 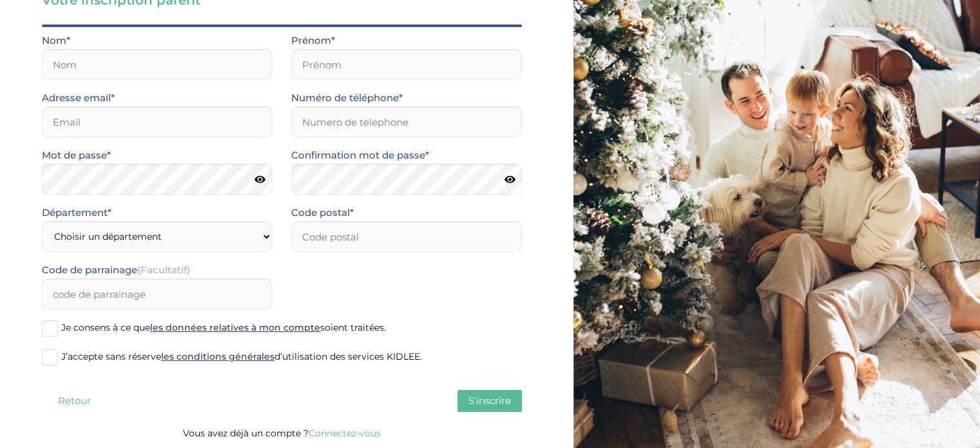 What do you see at coordinates (116, 270) in the screenshot?
I see `label: Code de parrainage` at bounding box center [116, 270].